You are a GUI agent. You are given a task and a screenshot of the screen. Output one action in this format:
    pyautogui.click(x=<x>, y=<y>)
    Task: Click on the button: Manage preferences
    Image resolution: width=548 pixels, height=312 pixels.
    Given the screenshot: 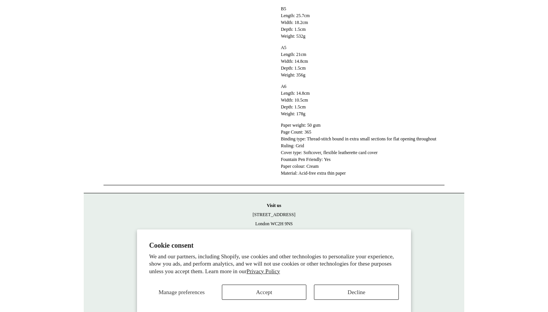 What is the action you would take?
    pyautogui.click(x=182, y=292)
    